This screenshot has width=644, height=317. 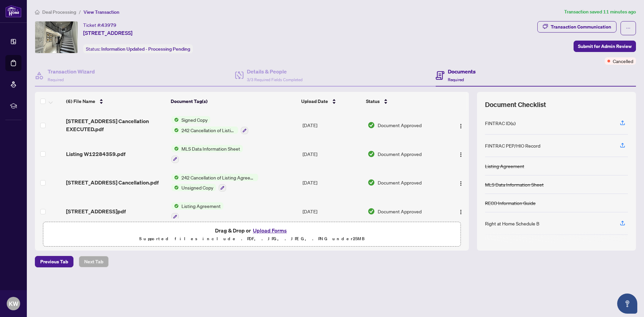 I want to click on h4: Documents, so click(x=461, y=72).